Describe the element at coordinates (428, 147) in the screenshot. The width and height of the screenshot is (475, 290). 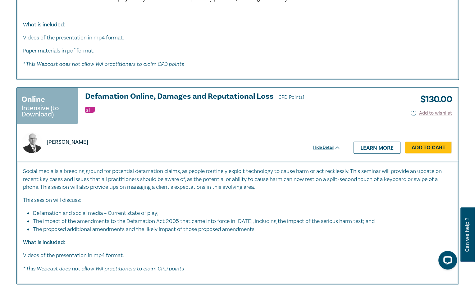
I see `a: Add to Cart` at that location.